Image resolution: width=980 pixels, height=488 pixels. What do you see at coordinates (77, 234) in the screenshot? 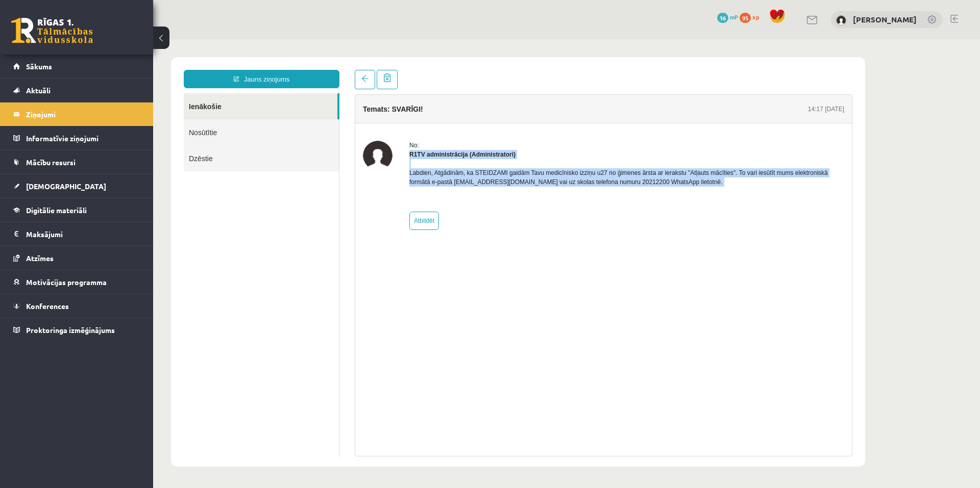
I see `a: Maksājumi` at bounding box center [77, 234].